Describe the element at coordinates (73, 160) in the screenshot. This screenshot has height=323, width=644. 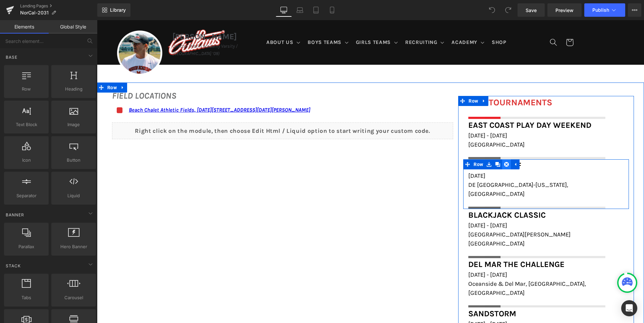
I see `span: Button` at that location.